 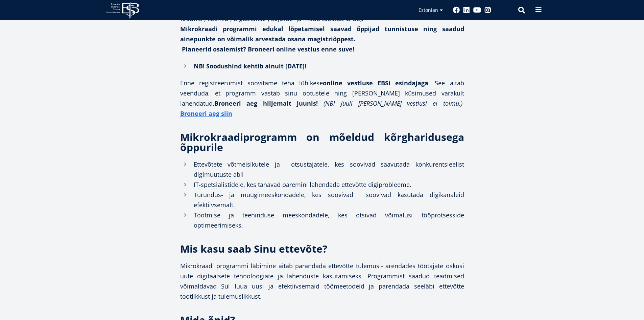 I want to click on li: IT-spetsialistidele, kes tahavad paremini lahendada ettevõtte digiprobleeme., so click(x=322, y=185).